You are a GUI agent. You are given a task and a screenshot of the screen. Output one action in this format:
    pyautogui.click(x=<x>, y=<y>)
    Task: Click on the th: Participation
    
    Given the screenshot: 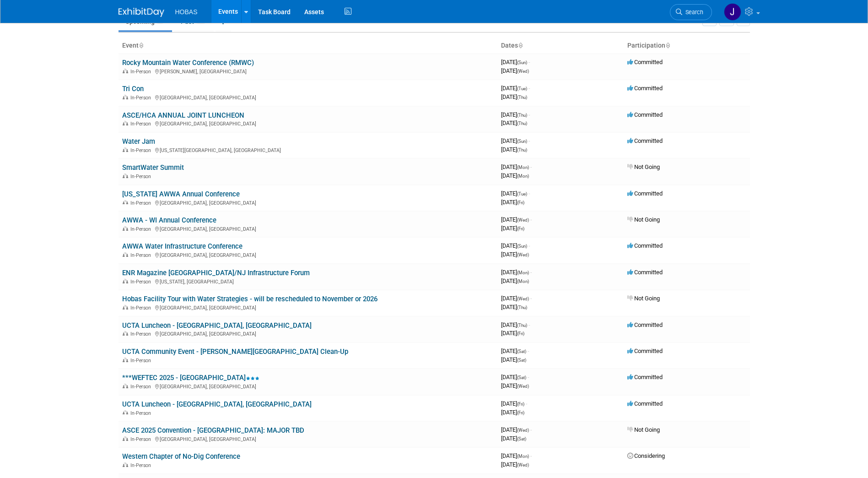 What is the action you would take?
    pyautogui.click(x=687, y=46)
    